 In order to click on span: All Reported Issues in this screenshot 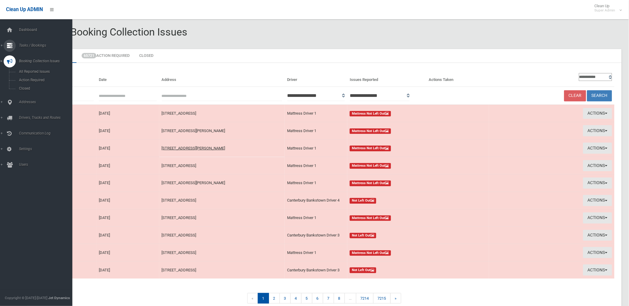, I will do `click(45, 72)`.